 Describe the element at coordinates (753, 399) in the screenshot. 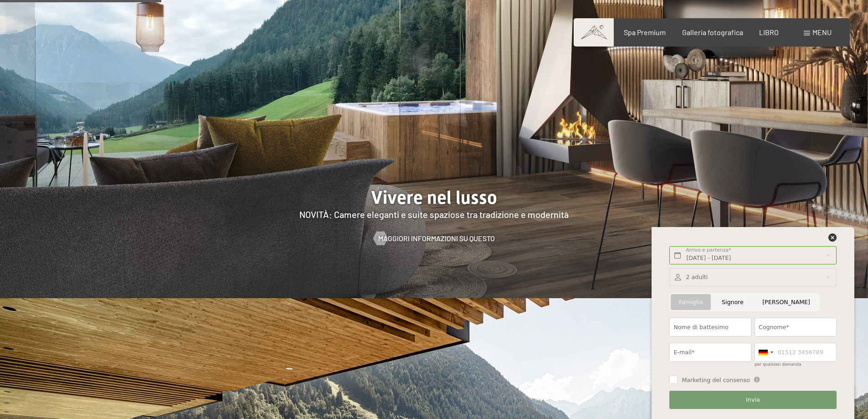

I see `font: Invia` at that location.